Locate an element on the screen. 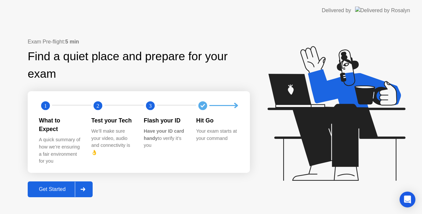 The width and height of the screenshot is (422, 214). div: Your exam starts at your command is located at coordinates (217, 135).